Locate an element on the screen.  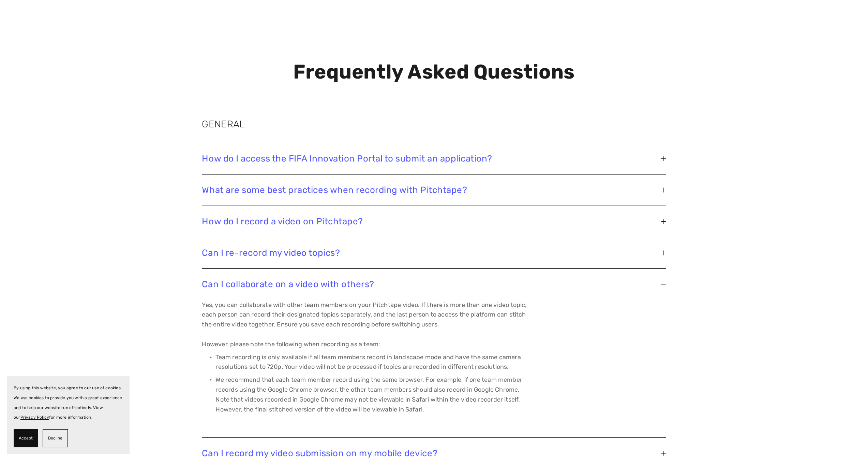
p: Team recording is only available if all team members record in landscape mode and have the same c... is located at coordinates (371, 362).